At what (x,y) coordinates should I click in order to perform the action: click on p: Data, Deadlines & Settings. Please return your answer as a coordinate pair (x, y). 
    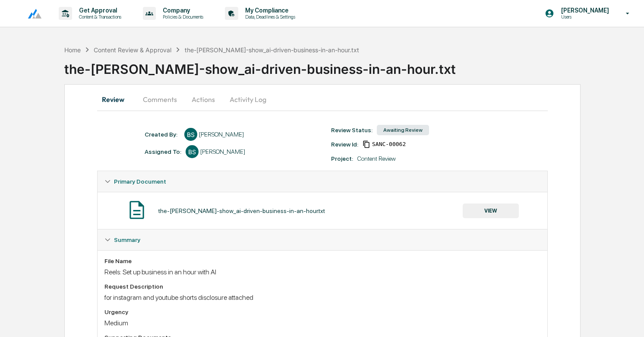
    Looking at the image, I should click on (269, 17).